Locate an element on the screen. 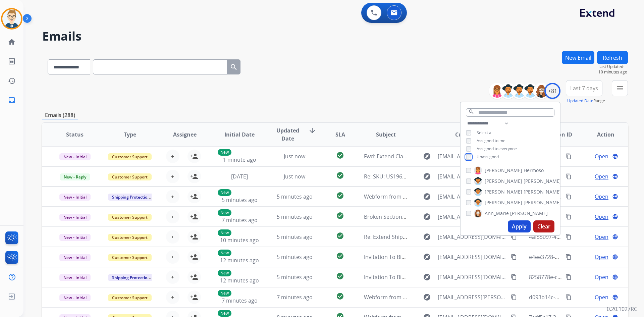 This screenshot has width=644, height=317. span: New - Reply is located at coordinates (75, 177).